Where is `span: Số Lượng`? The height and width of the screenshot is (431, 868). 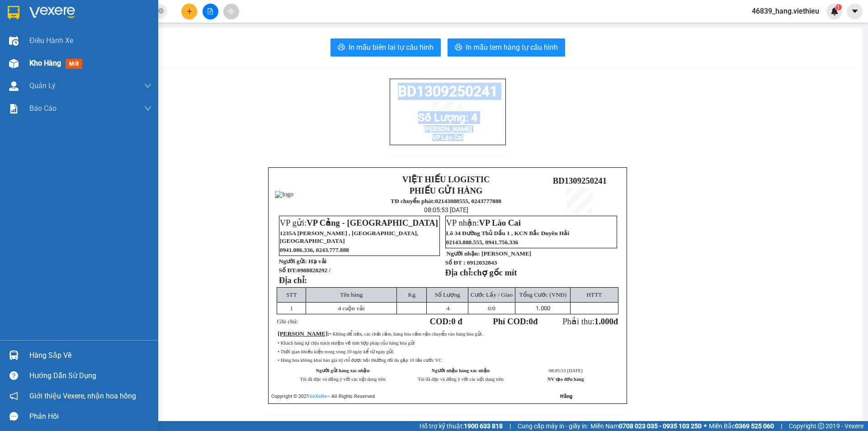 span: Số Lượng is located at coordinates (447, 294).